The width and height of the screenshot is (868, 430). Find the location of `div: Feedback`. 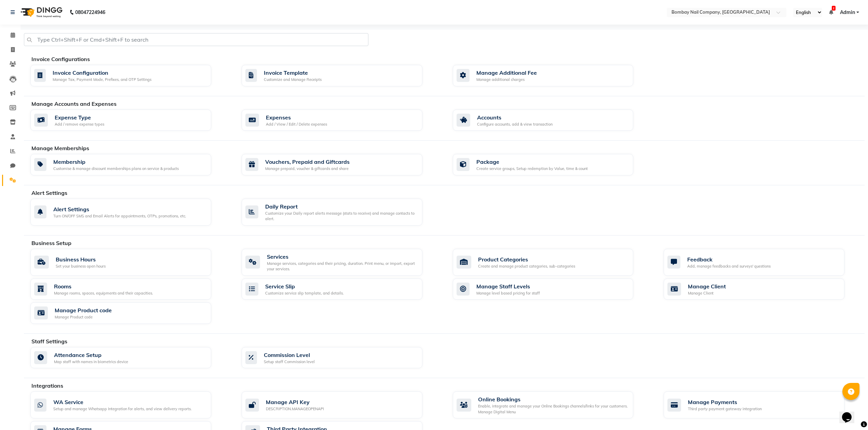

div: Feedback is located at coordinates (728, 260).